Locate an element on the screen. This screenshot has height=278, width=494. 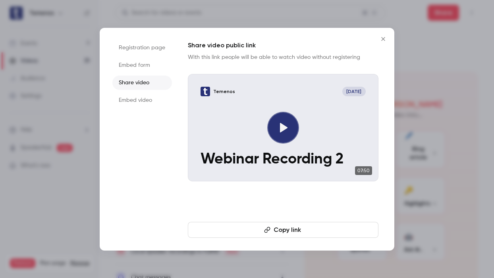
span: 07:50 is located at coordinates (364, 170).